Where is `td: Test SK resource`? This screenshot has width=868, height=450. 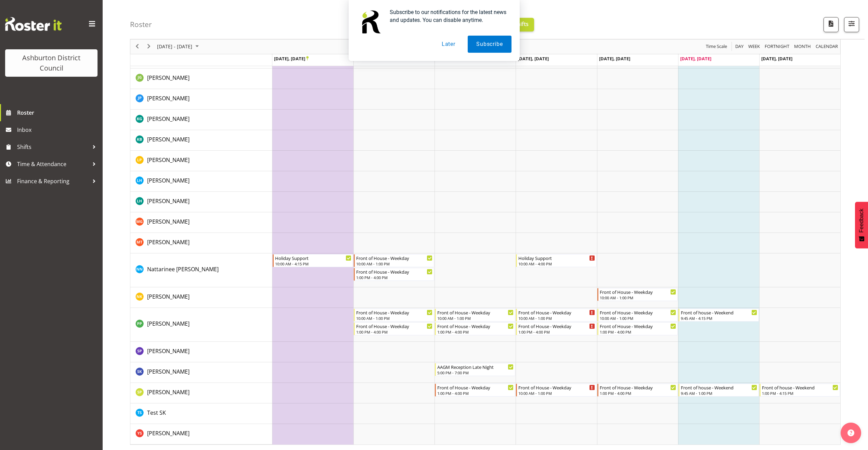
td: Test SK resource is located at coordinates (201, 413).